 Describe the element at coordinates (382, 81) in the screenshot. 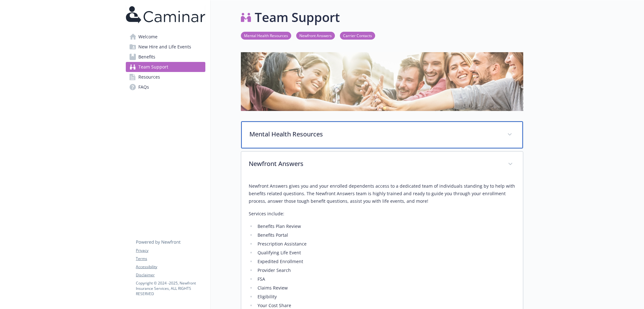

I see `img: team support page banner` at that location.